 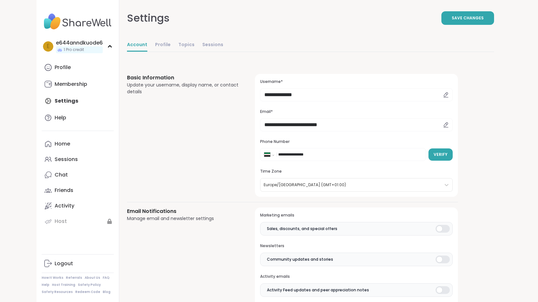 What do you see at coordinates (440, 155) in the screenshot?
I see `span: Verify` at bounding box center [440, 155].